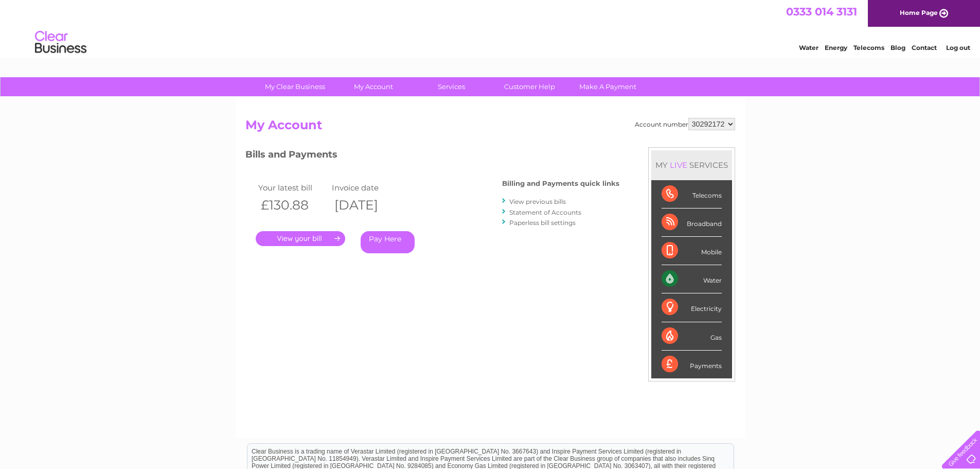 The width and height of the screenshot is (980, 469). I want to click on a: Make A Payment, so click(607, 87).